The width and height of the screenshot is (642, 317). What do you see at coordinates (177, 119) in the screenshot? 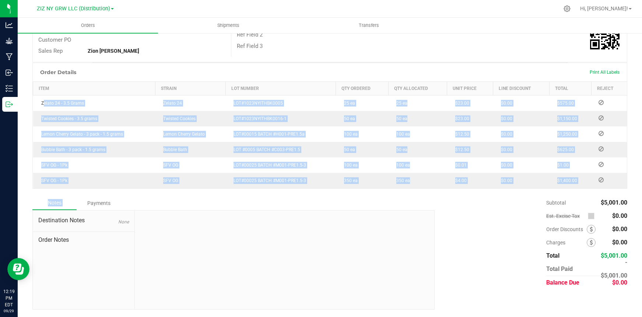
I see `span: Twisted Cookies` at bounding box center [177, 119].